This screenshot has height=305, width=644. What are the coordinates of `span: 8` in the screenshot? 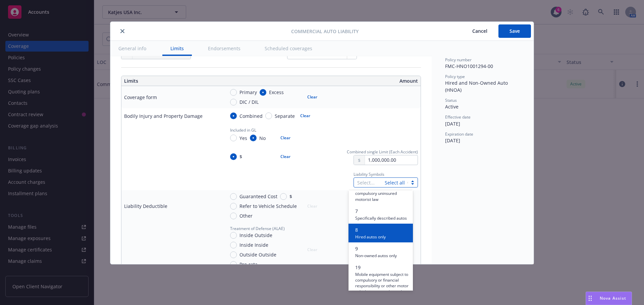 It's located at (371, 230).